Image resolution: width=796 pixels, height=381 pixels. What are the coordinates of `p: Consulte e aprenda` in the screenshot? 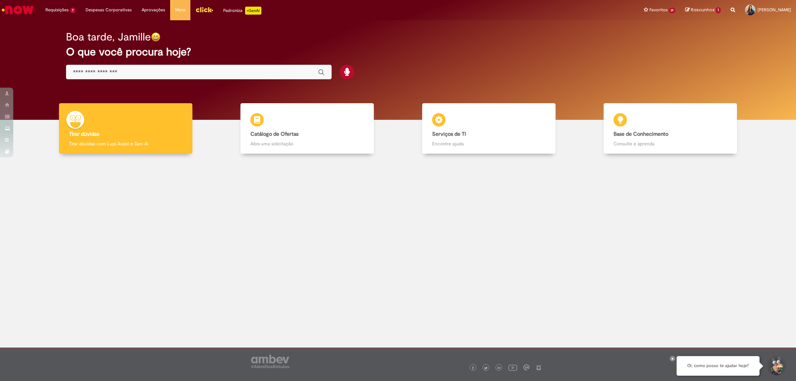 It's located at (670, 144).